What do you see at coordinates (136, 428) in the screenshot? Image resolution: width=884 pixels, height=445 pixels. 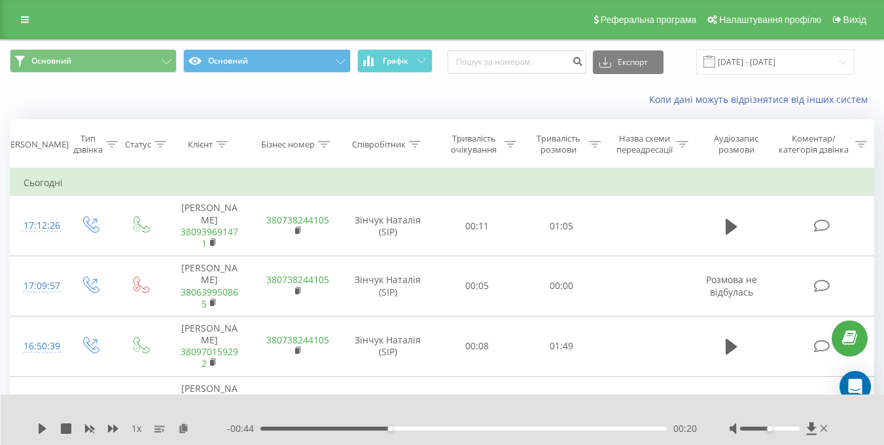 I see `span: 1 x` at bounding box center [136, 428].